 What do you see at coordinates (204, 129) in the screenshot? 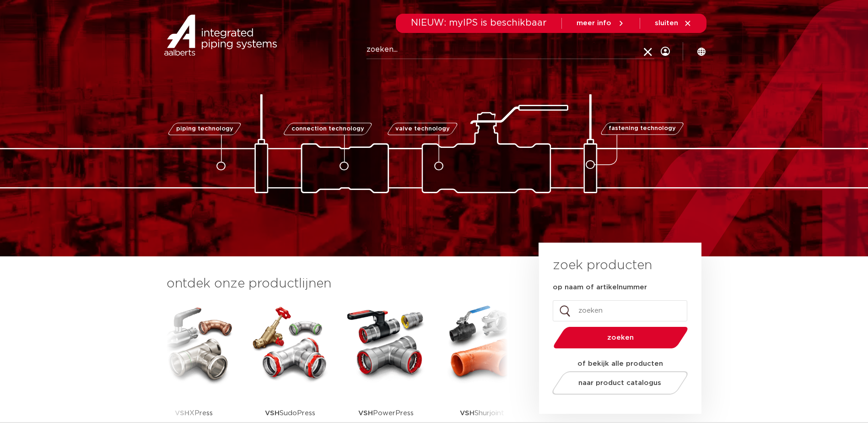
I see `span: piping technology` at bounding box center [204, 129].